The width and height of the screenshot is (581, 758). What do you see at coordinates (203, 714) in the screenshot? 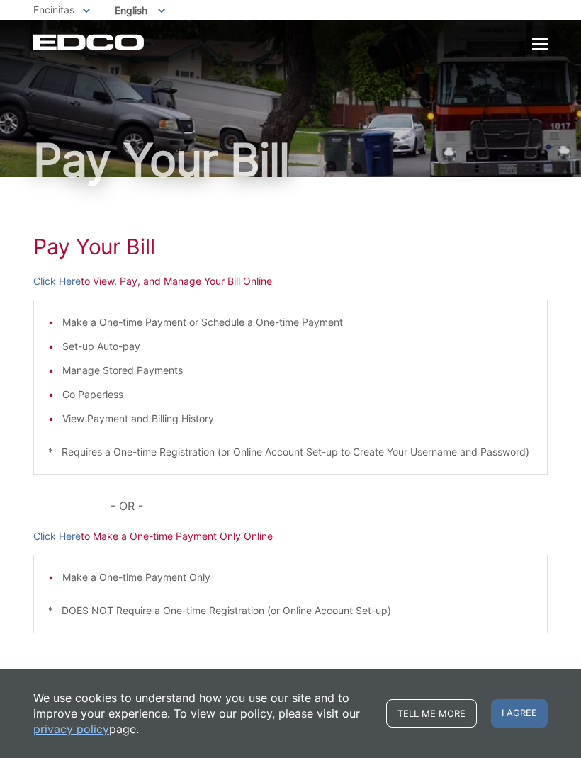
I see `p: We use cookies to understand how you use our site and to improve your experience. To view our pol...` at bounding box center [203, 714].